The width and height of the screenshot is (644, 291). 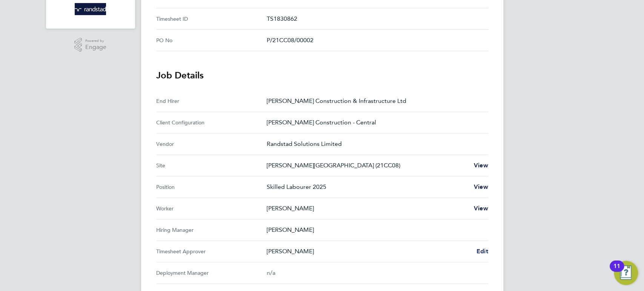 What do you see at coordinates (211, 187) in the screenshot?
I see `div: Position` at bounding box center [211, 187].